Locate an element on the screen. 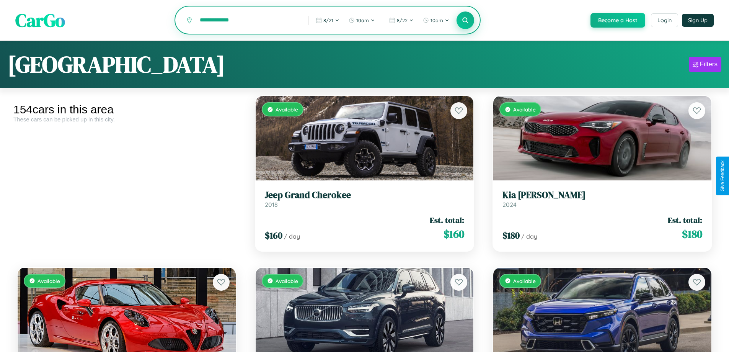  span: 2024 is located at coordinates (510, 204).